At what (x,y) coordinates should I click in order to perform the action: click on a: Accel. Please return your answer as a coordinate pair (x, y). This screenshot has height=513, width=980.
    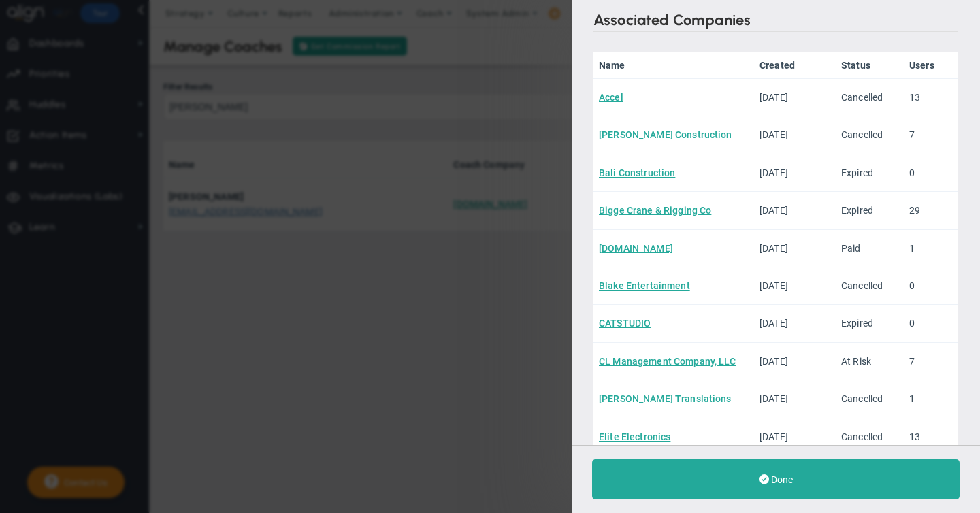
    Looking at the image, I should click on (611, 97).